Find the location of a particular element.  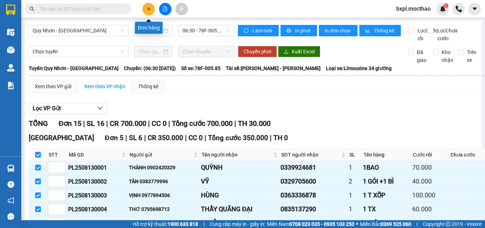

span: TỔNG is located at coordinates (38, 123).